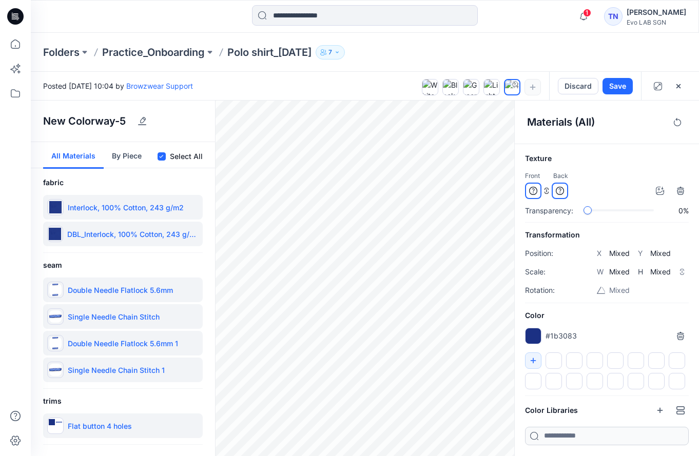 The width and height of the screenshot is (699, 456). Describe the element at coordinates (123, 265) in the screenshot. I see `h6: seam` at that location.